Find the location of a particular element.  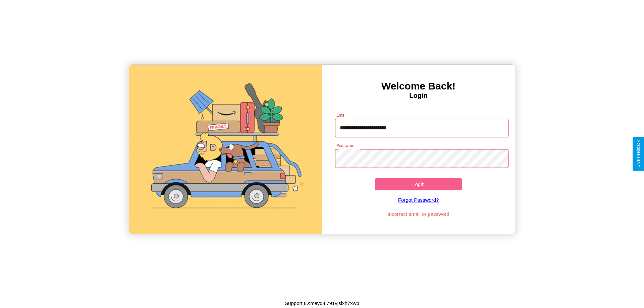

h4: Login is located at coordinates (418, 96).